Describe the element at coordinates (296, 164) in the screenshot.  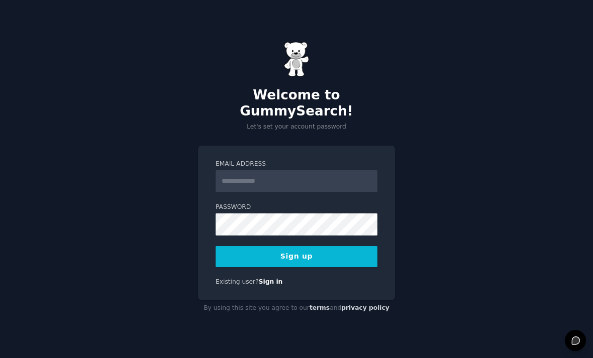
I see `label: Email Address` at that location.